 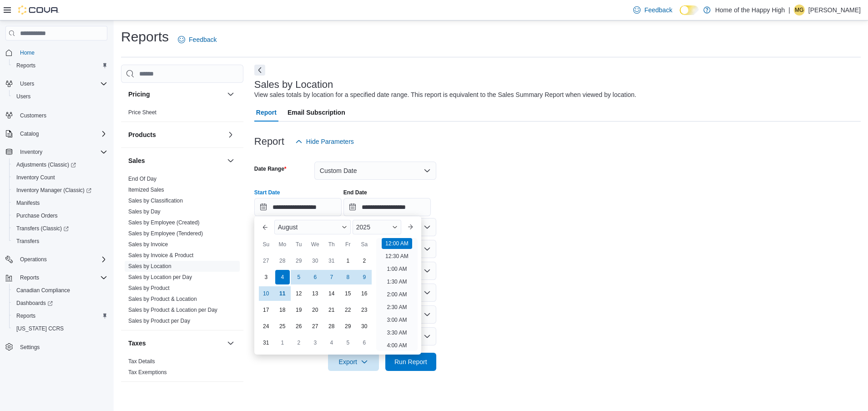 I want to click on div: Button. Open the year selector. 2025 is currently selected., so click(x=377, y=227).